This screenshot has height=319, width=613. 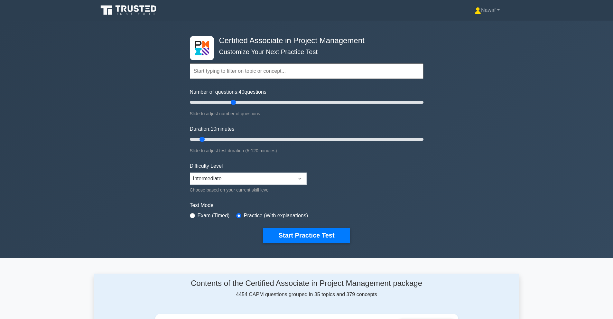 What do you see at coordinates (248, 190) in the screenshot?
I see `div: Choose based on your current skill level` at bounding box center [248, 190].